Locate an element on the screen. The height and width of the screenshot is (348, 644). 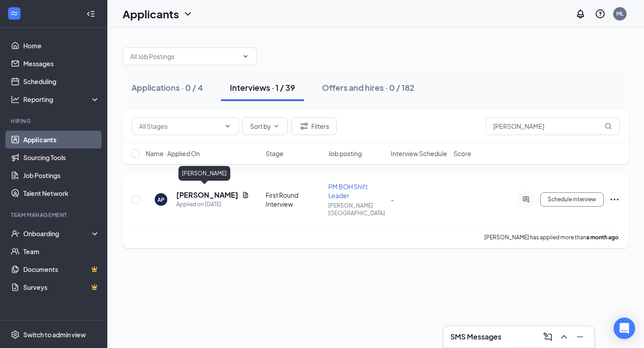
svg: Analysis is located at coordinates (15, 99).